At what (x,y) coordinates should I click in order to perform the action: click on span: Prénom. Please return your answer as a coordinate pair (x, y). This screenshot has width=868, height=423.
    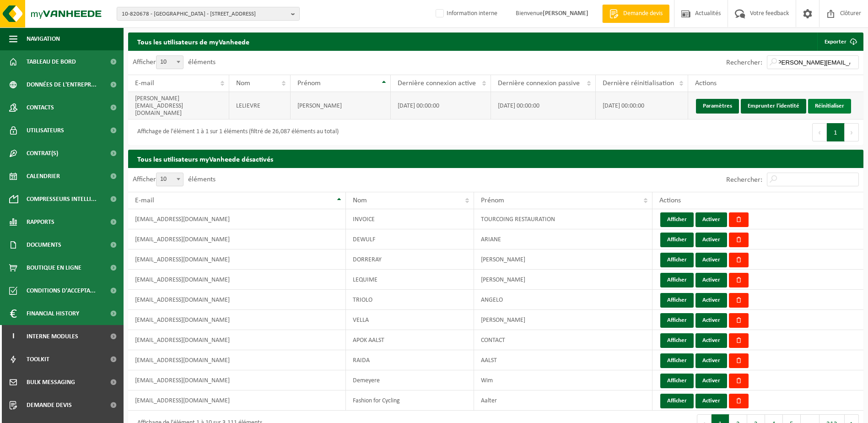
    Looking at the image, I should click on (492, 201).